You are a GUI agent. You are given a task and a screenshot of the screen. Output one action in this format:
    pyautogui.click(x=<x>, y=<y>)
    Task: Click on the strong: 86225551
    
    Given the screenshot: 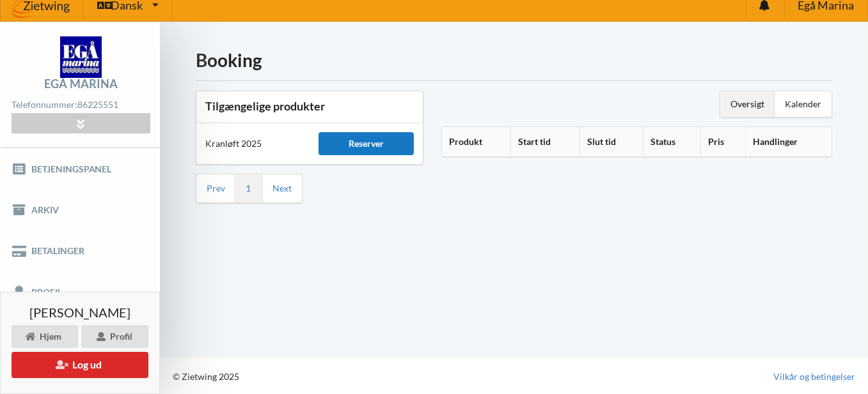 What is the action you would take?
    pyautogui.click(x=98, y=104)
    